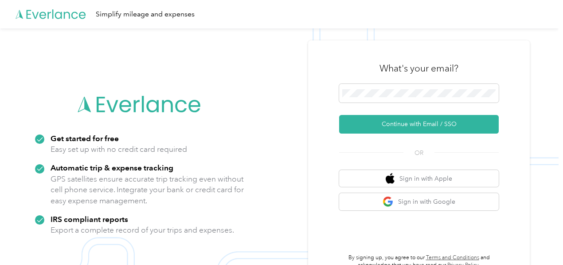  Describe the element at coordinates (112, 167) in the screenshot. I see `strong: Automatic trip & expense tracking` at that location.